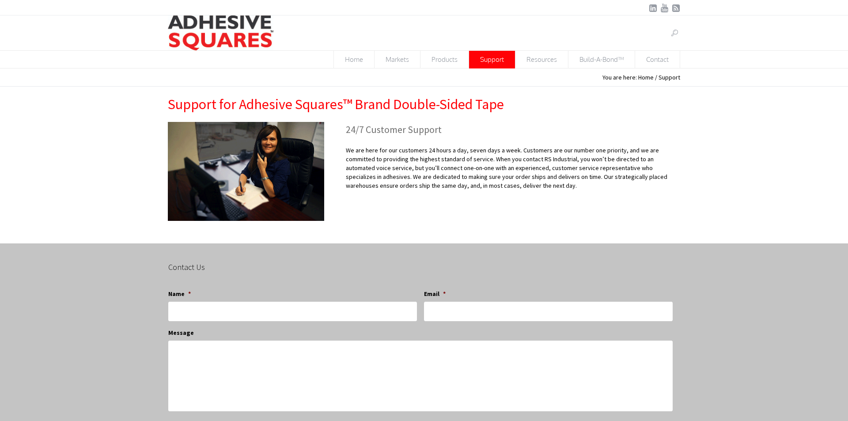 The width and height of the screenshot is (848, 421). What do you see at coordinates (657, 59) in the screenshot?
I see `span: Contact` at bounding box center [657, 59].